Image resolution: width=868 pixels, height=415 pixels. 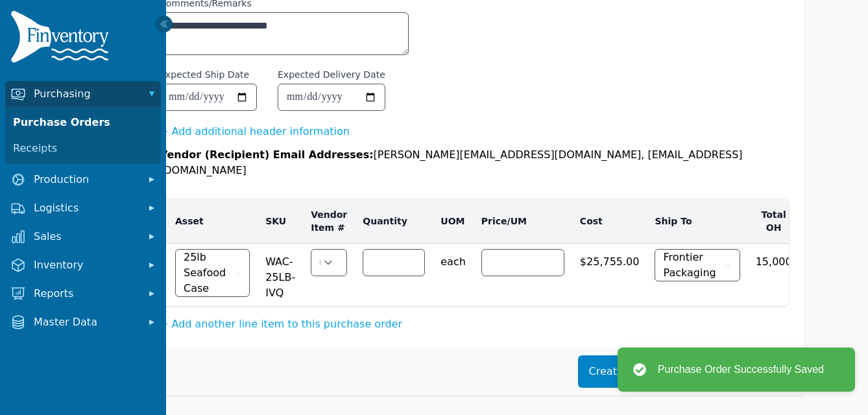 What do you see at coordinates (83, 208) in the screenshot?
I see `button: Logistics` at bounding box center [83, 208].